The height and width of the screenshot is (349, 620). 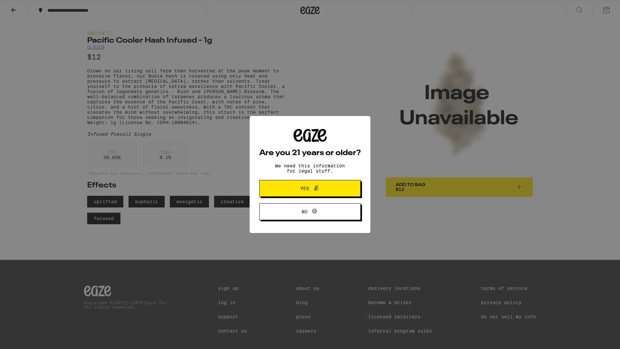 I want to click on span: No, so click(x=304, y=211).